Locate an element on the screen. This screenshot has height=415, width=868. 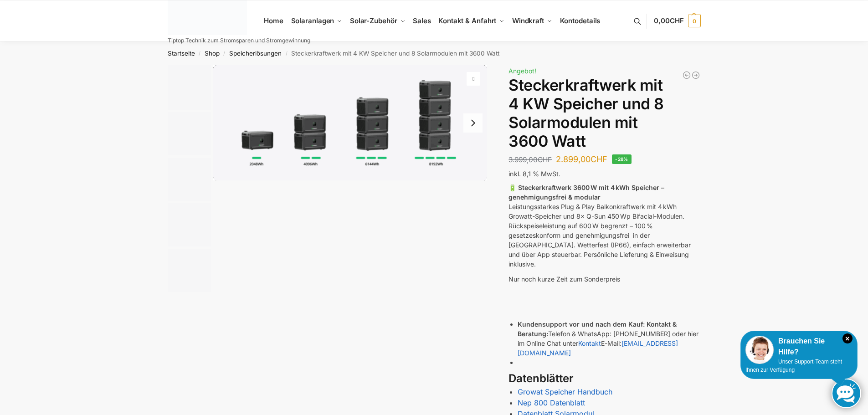
span: -28% is located at coordinates (621, 159).